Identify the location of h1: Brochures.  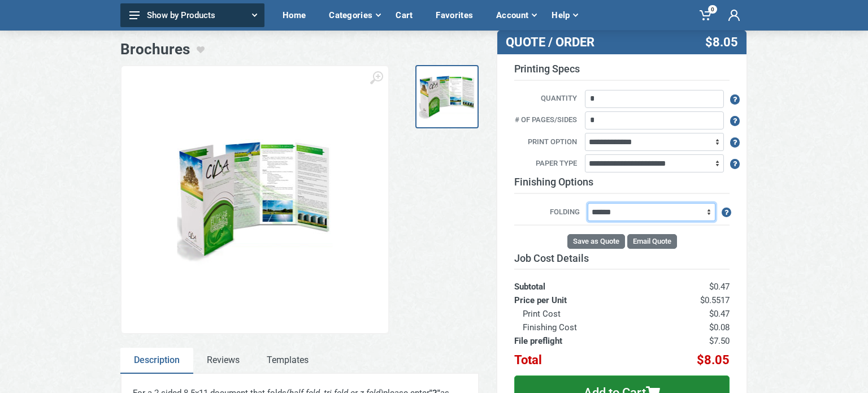
(155, 49).